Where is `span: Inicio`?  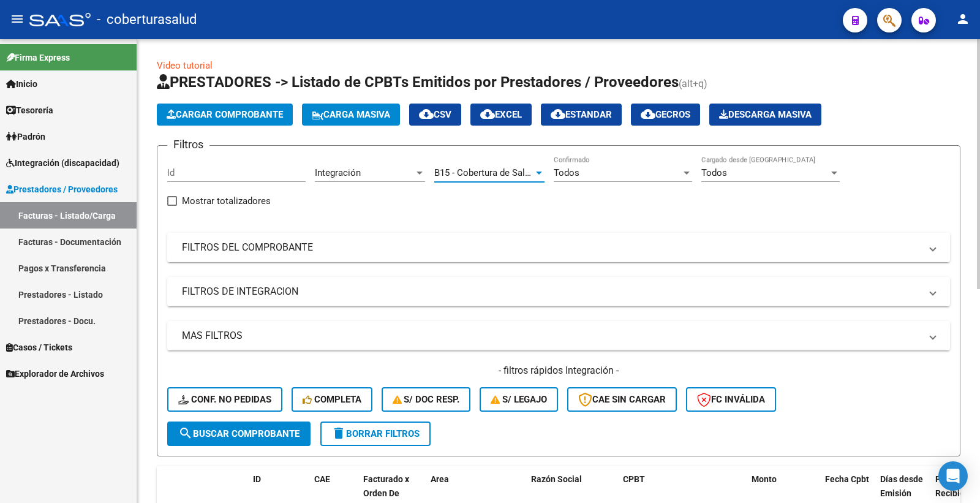
span: Inicio is located at coordinates (22, 84).